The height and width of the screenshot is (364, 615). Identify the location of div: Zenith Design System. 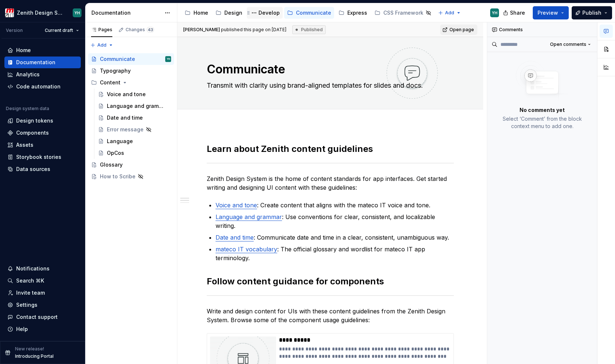
(40, 13).